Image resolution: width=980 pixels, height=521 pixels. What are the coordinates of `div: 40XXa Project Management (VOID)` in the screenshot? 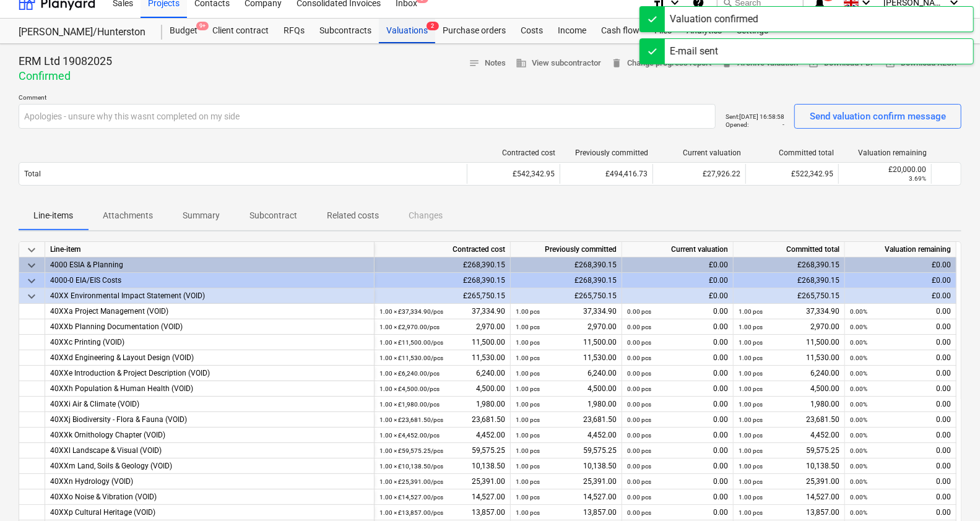 It's located at (209, 311).